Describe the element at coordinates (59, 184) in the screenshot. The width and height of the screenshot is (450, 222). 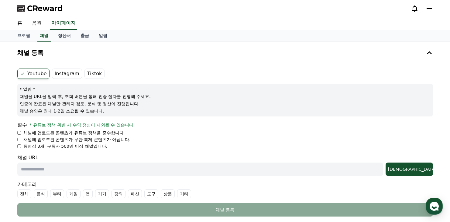
I see `span: 대화` at that location.